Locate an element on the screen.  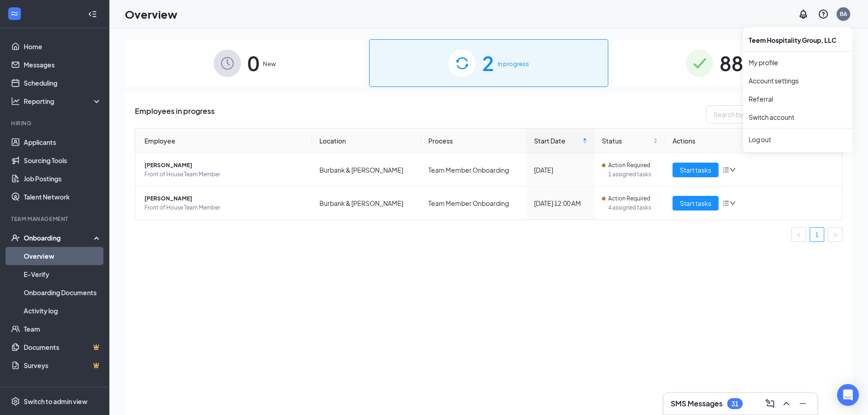
span: New is located at coordinates (269, 64).